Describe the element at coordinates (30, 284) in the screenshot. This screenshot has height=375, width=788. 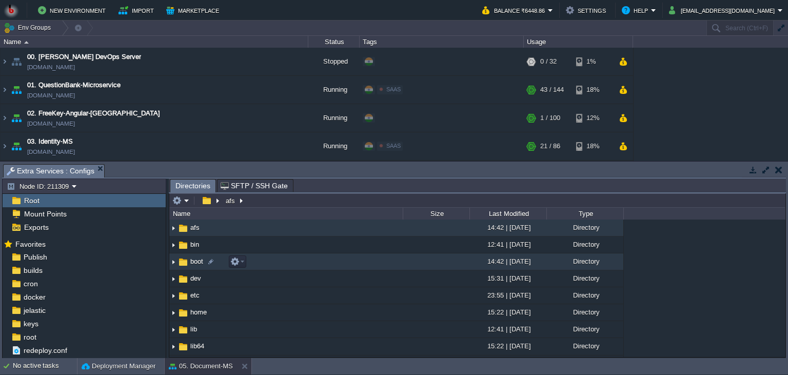
I see `a: cron` at that location.